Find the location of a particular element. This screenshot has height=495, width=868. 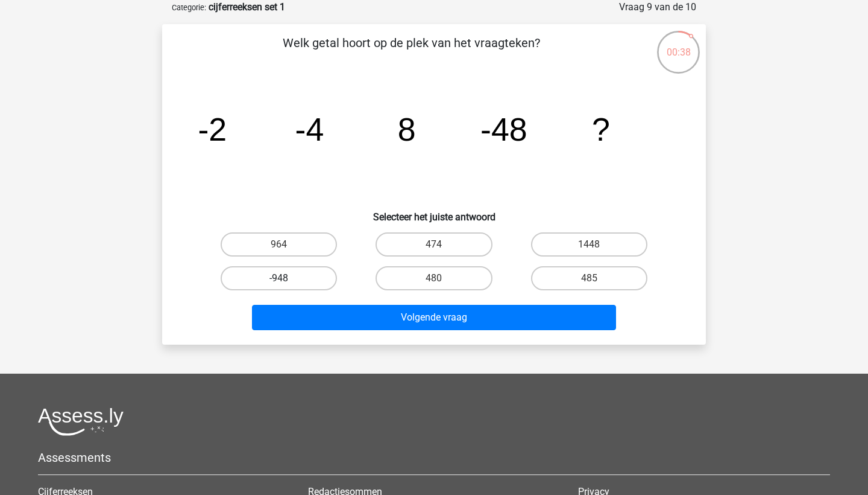

tspan: 8 is located at coordinates (407, 129).